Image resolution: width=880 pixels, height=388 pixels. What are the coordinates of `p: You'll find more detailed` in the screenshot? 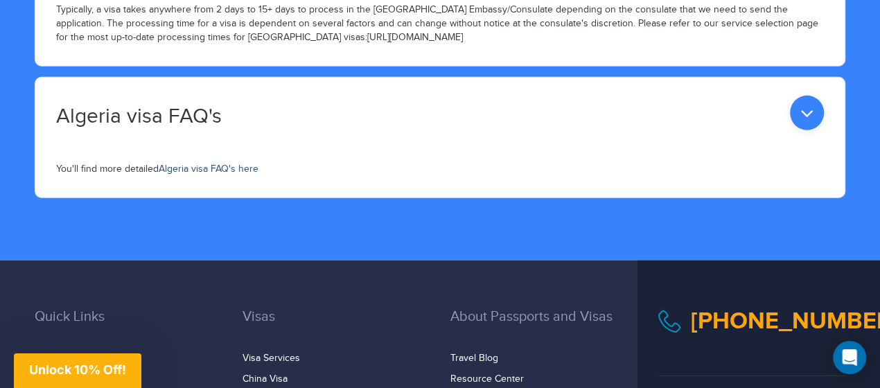 It's located at (440, 170).